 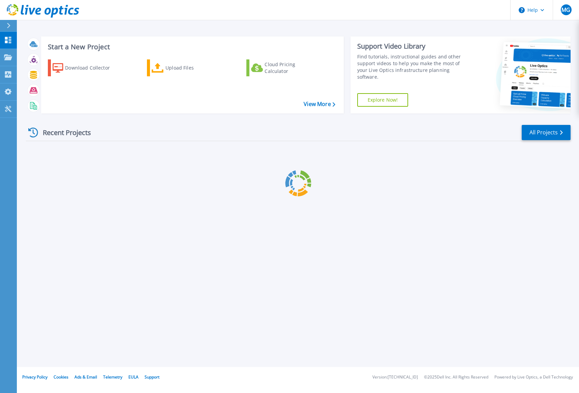 What do you see at coordinates (292, 68) in the screenshot?
I see `div: Cloud Pricing Calculator` at bounding box center [292, 68].